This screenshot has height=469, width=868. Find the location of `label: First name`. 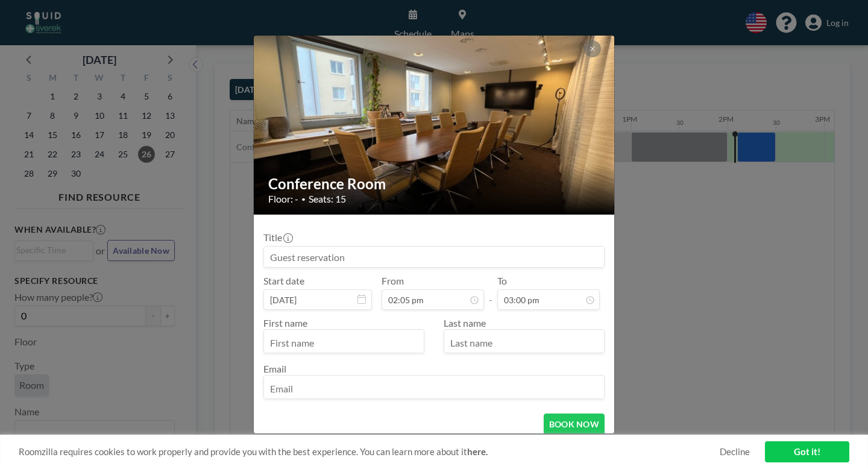

label: First name is located at coordinates (285, 322).